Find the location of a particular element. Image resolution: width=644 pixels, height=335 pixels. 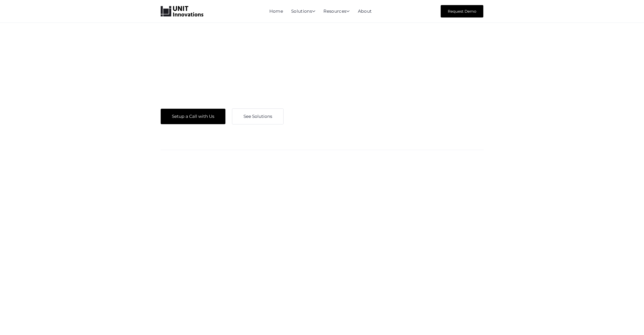

div: Solutions is located at coordinates (303, 12).